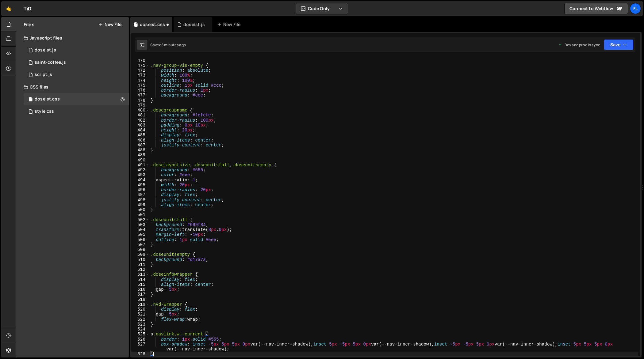  Describe the element at coordinates (168, 45) in the screenshot. I see `div: Saved` at that location.